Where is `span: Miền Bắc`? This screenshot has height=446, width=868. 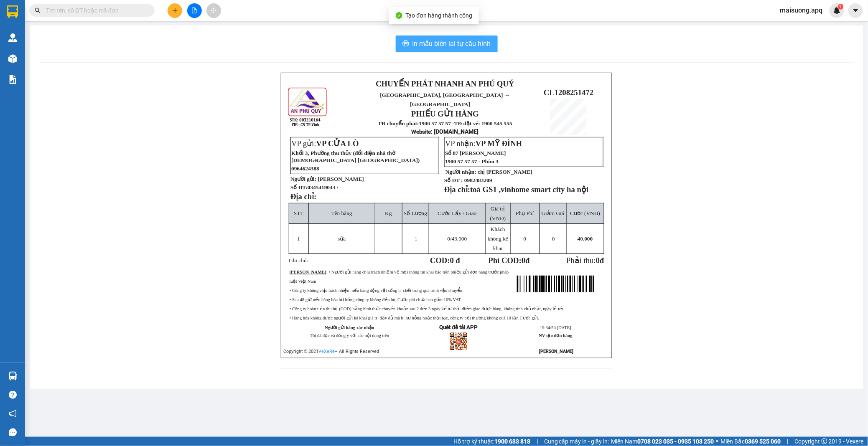 span: Miền Bắc is located at coordinates (751, 442).